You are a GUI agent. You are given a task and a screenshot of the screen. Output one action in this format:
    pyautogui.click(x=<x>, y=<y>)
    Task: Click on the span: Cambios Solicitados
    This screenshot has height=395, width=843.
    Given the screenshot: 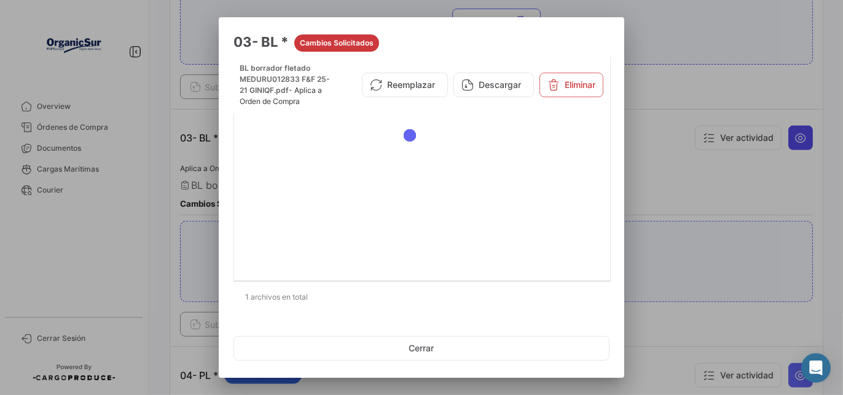 What is the action you would take?
    pyautogui.click(x=337, y=43)
    